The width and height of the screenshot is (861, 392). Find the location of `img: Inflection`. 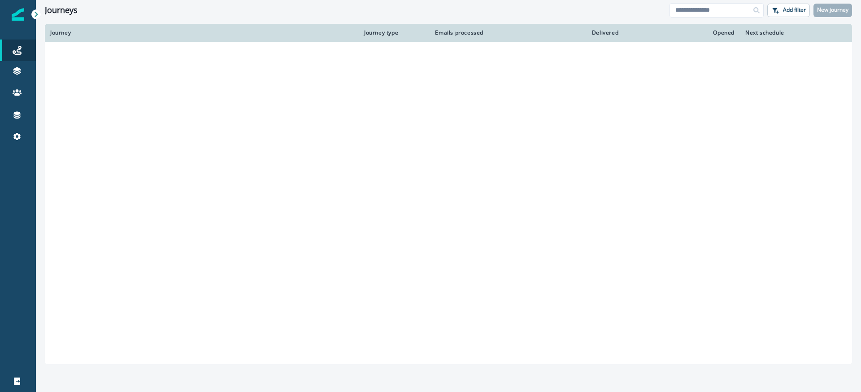

img: Inflection is located at coordinates (18, 14).